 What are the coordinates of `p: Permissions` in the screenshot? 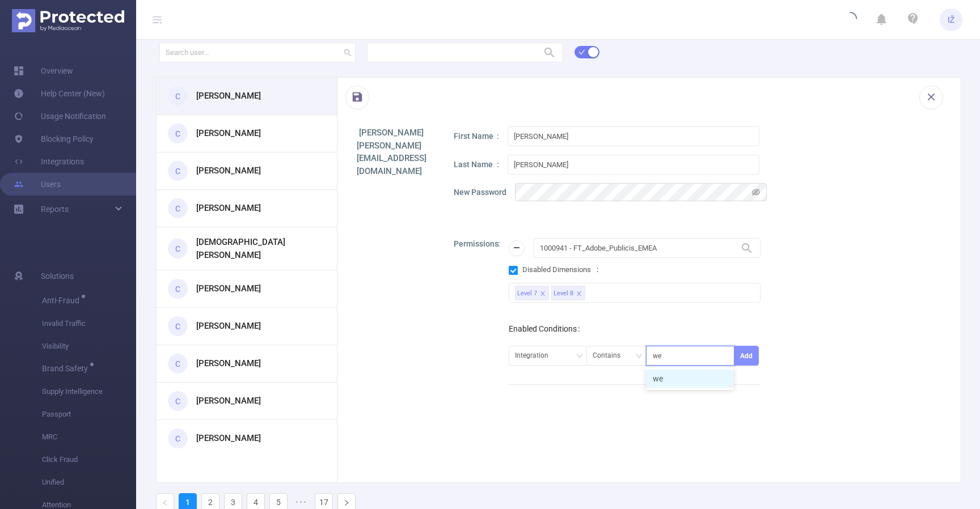 It's located at (477, 244).